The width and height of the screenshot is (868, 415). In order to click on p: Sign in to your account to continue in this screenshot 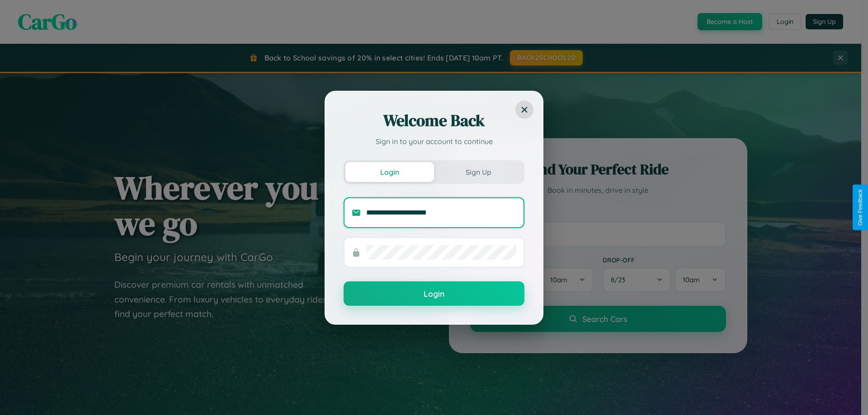, I will do `click(434, 142)`.